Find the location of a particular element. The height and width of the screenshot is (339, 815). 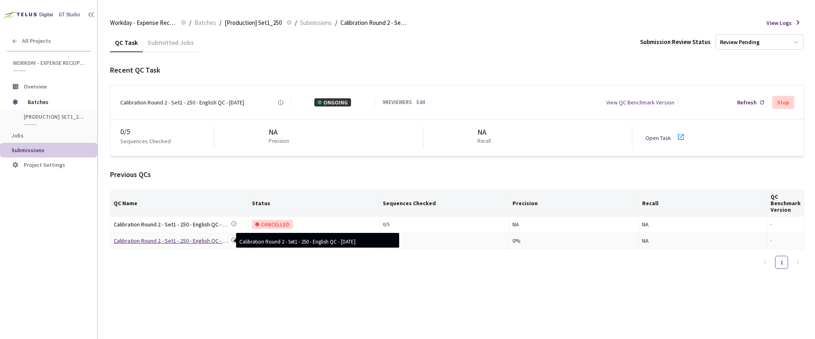

div: 1 / 1 is located at coordinates (444, 241).